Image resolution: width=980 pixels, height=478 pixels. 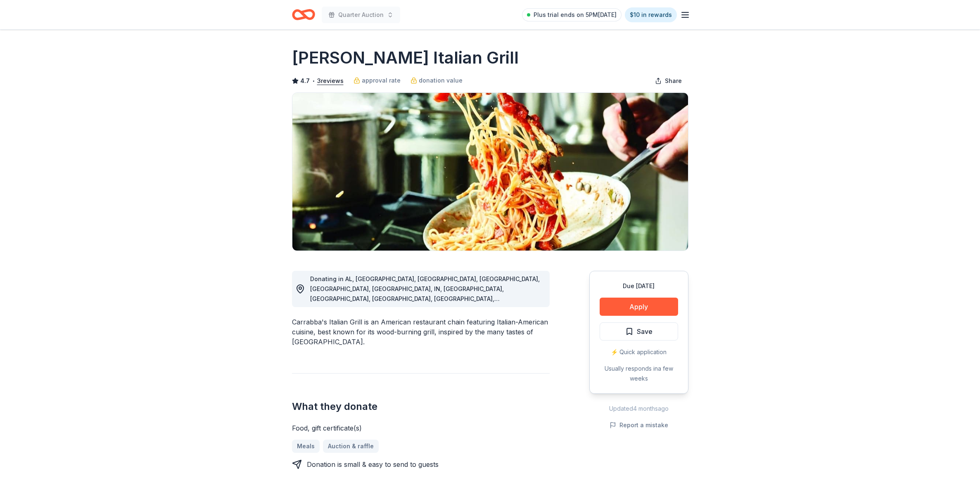 I want to click on div: Usually responds in a few weeks, so click(x=639, y=373).